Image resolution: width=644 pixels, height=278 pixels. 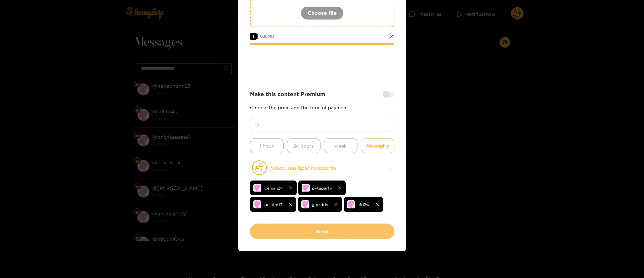 What do you see at coordinates (378, 146) in the screenshot?
I see `span: No expiry` at bounding box center [378, 146].